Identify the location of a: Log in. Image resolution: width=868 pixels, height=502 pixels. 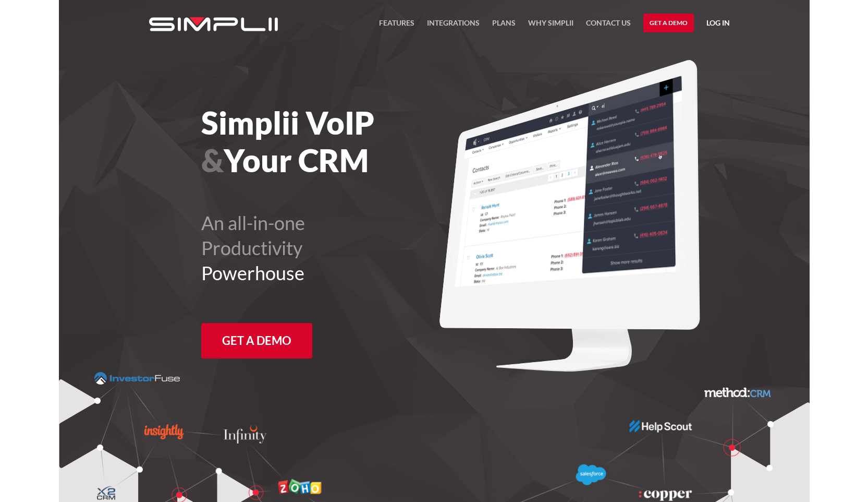
(718, 25).